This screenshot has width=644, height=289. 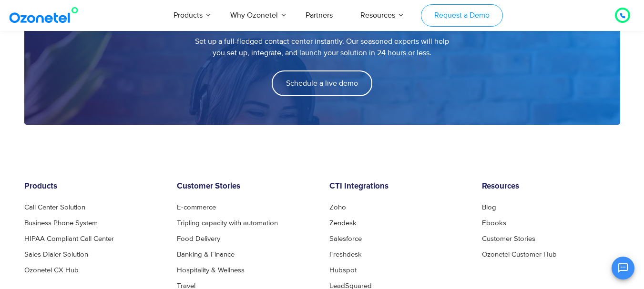 What do you see at coordinates (198, 239) in the screenshot?
I see `a: Food Delivery` at bounding box center [198, 239].